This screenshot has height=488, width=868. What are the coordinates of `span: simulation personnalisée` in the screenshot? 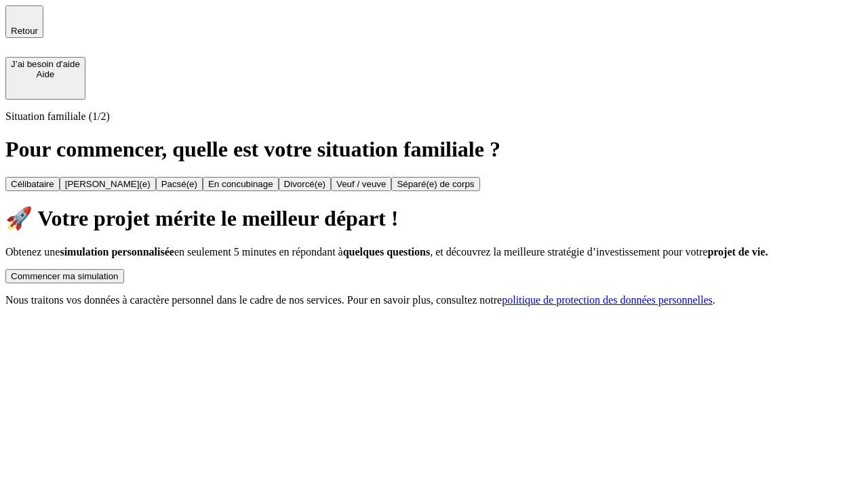 It's located at (117, 252).